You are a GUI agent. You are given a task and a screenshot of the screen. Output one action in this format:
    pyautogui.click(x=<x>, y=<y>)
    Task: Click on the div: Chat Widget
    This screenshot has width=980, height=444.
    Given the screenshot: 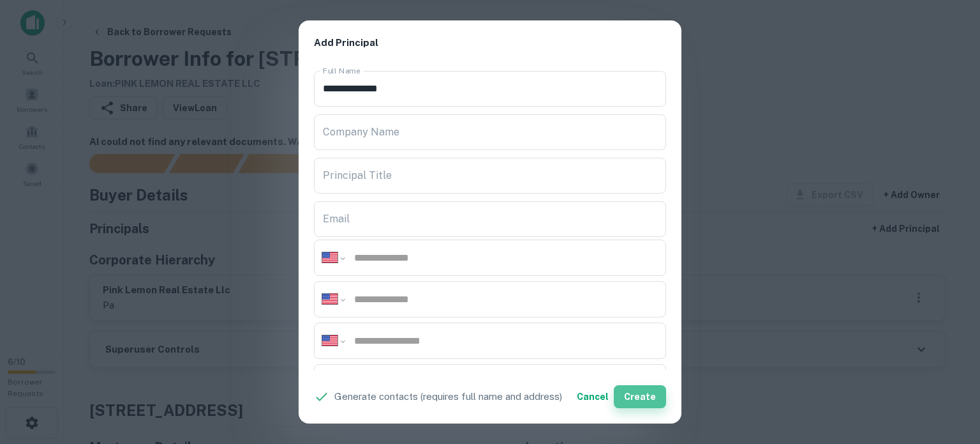 What is the action you would take?
    pyautogui.click(x=948, y=372)
    